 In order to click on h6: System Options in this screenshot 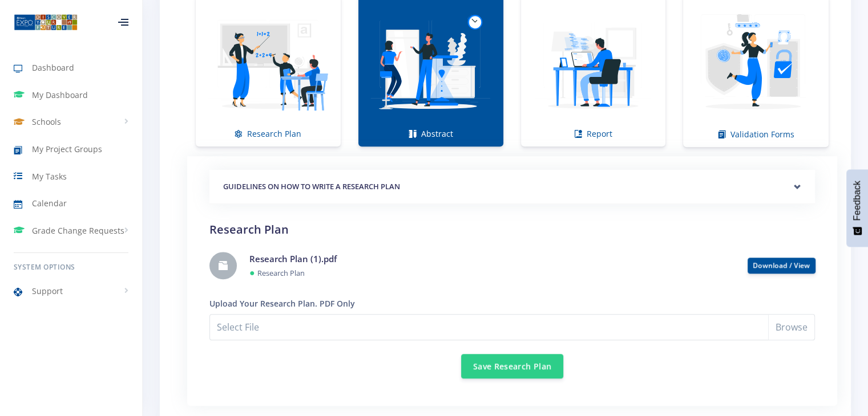, I will do `click(71, 267)`.